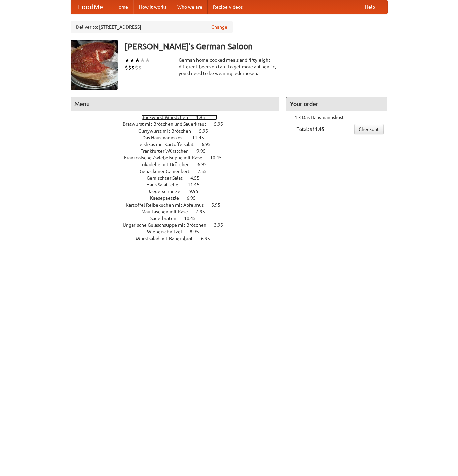  Describe the element at coordinates (179, 232) in the screenshot. I see `a: Wienerschnitzel 8.95` at that location.